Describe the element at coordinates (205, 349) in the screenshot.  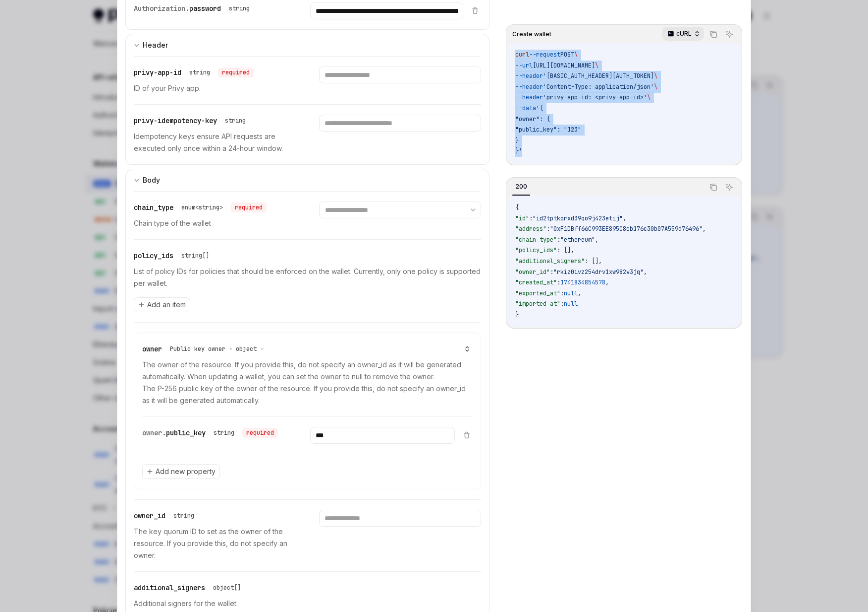
I see `div: owner` at that location.